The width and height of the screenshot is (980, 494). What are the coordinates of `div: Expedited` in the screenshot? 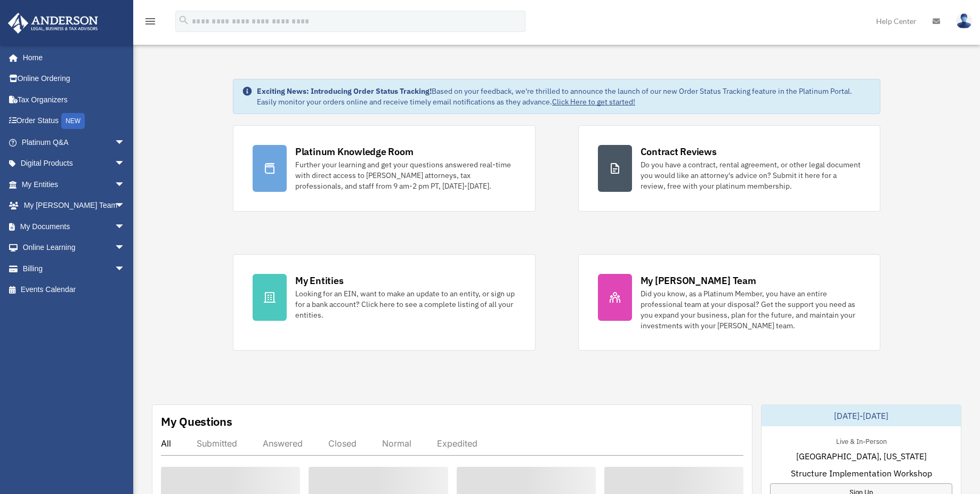 It's located at (458, 444).